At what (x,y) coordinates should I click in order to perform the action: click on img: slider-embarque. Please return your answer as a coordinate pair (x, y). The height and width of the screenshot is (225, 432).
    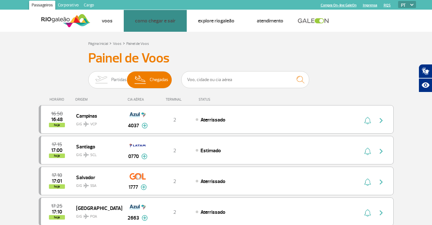
    Looking at the image, I should click on (101, 80).